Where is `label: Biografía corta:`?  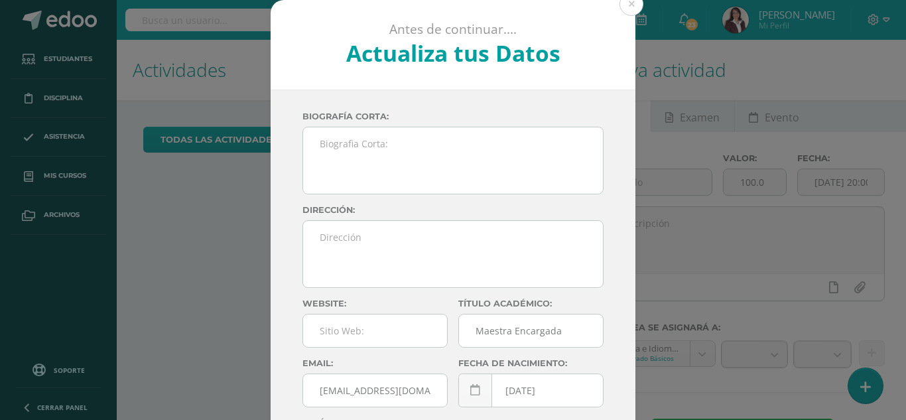
label: Biografía corta: is located at coordinates (453, 116).